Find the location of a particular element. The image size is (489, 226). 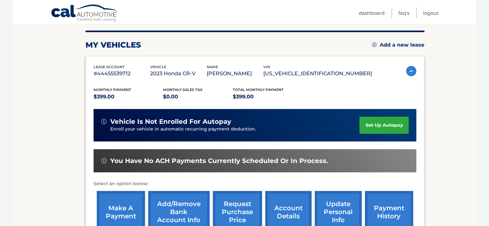

img: accordion-active.svg is located at coordinates (411, 71).